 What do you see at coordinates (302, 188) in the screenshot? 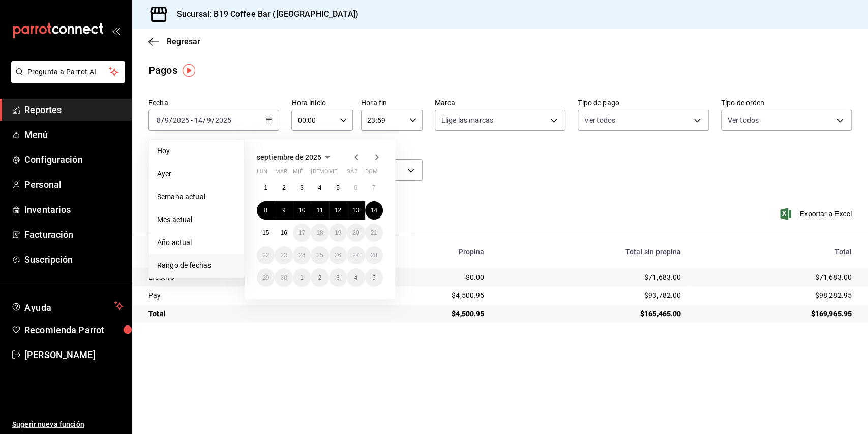
I see `abbr: 3 de septiembre de 2025` at bounding box center [302, 188].